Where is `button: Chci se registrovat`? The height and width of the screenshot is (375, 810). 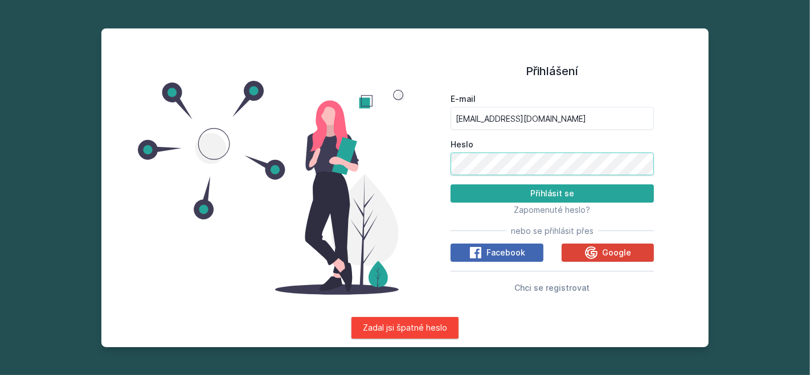 button: Chci se registrovat is located at coordinates (553, 288).